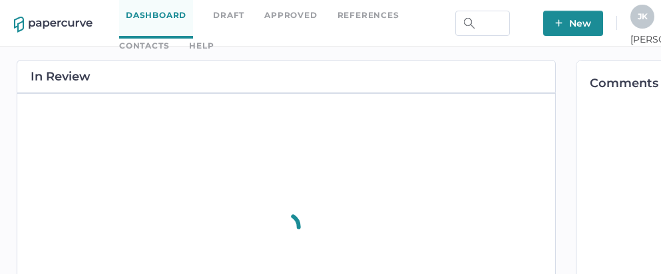 The image size is (661, 274). Describe the element at coordinates (201, 46) in the screenshot. I see `div: help` at that location.